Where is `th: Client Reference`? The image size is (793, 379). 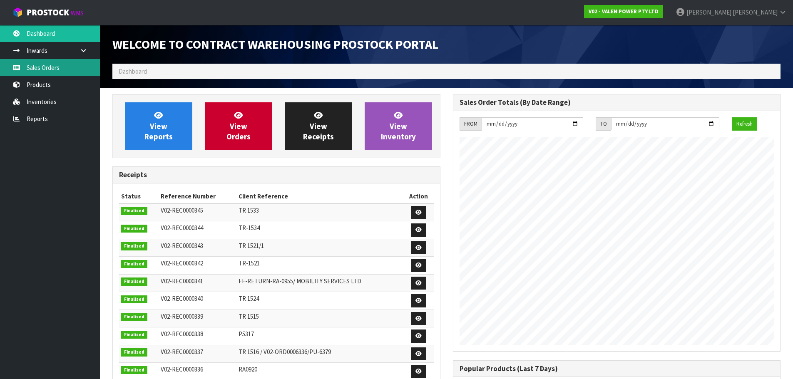
th: Client Reference is located at coordinates (320, 196).